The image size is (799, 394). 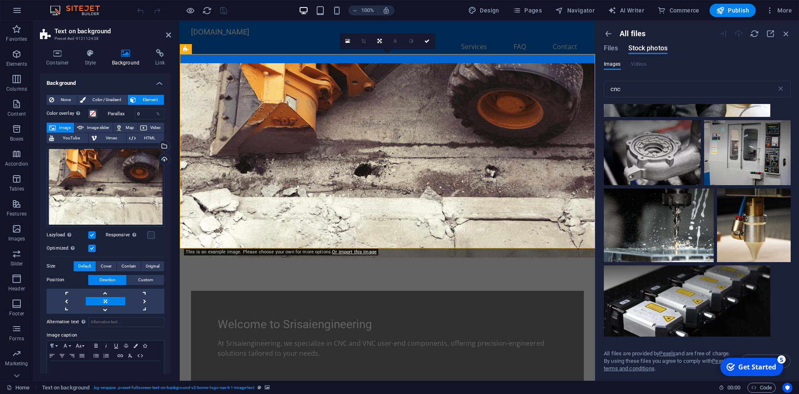 I want to click on p: All files, so click(x=633, y=34).